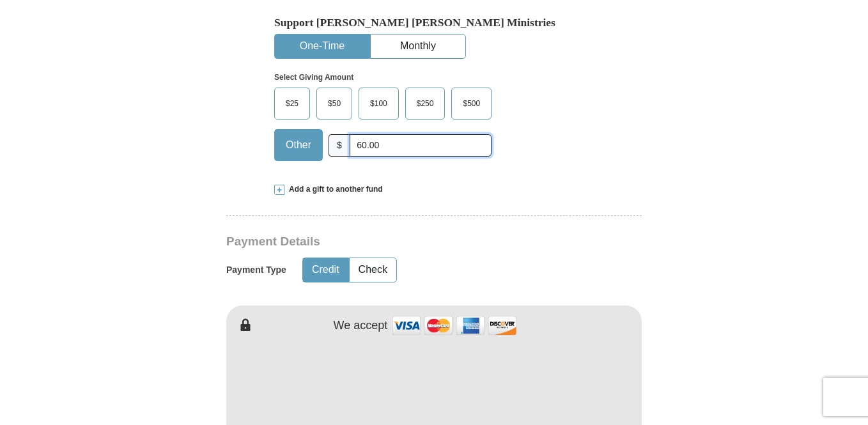 The image size is (868, 425). Describe the element at coordinates (333, 189) in the screenshot. I see `span: Add a gift to another fund` at that location.